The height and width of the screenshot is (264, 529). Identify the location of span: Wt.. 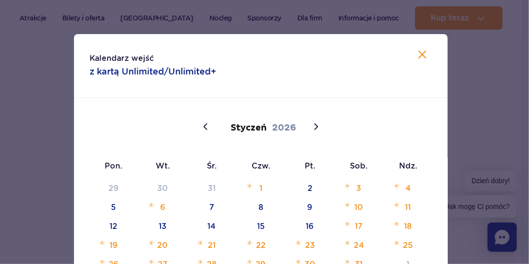
(163, 166).